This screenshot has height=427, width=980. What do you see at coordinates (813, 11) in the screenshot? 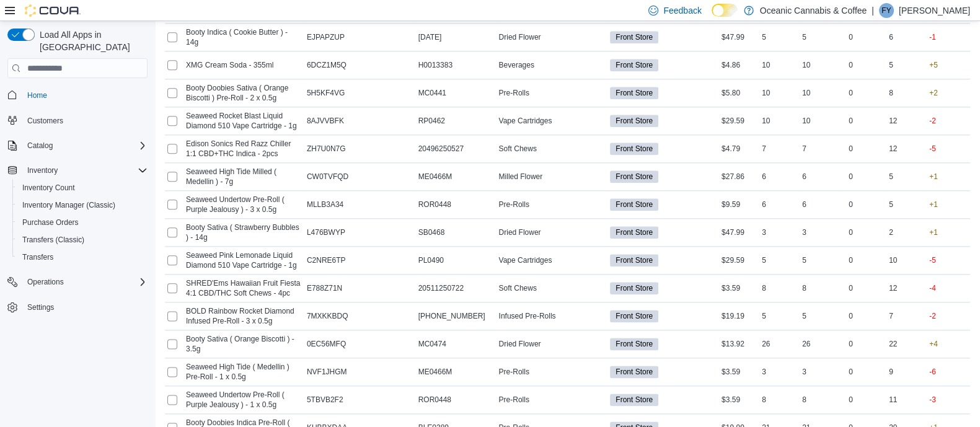
I see `p: Oceanic Cannabis & Coffee` at bounding box center [813, 11].